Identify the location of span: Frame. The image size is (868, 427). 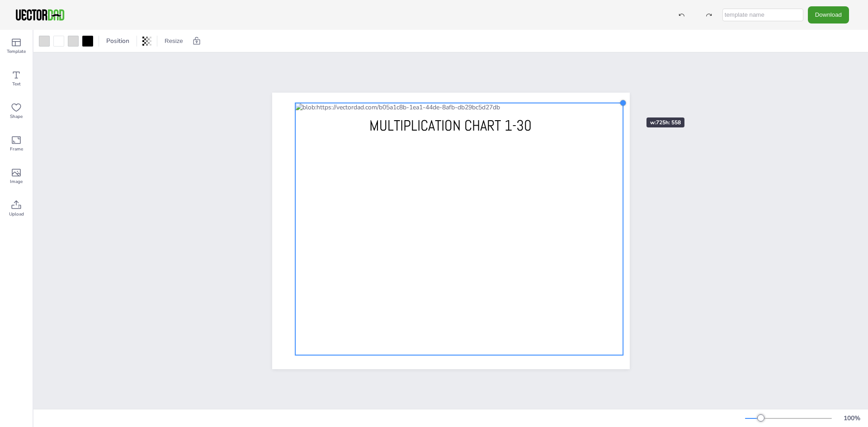
(17, 149).